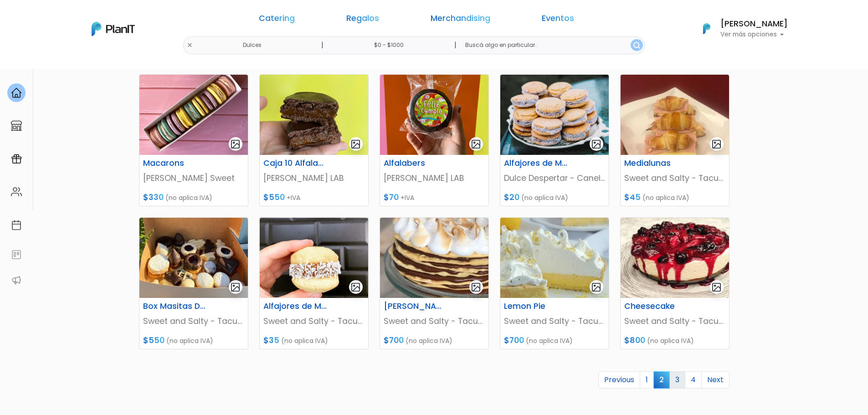 The height and width of the screenshot is (415, 868). Describe the element at coordinates (17, 93) in the screenshot. I see `img: home-e721727adea9d79c4d83392d1f703f7f8bce08238fde08b1acbfd93340b81755.svg` at that location.